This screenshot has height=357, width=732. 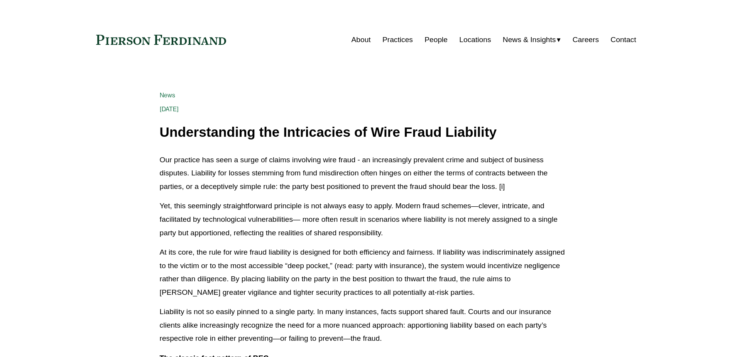 What do you see at coordinates (366, 173) in the screenshot?
I see `p: Our practice has seen a surge of claims involving wire fraud - an increasingly prevalent crime an...` at bounding box center [366, 173].